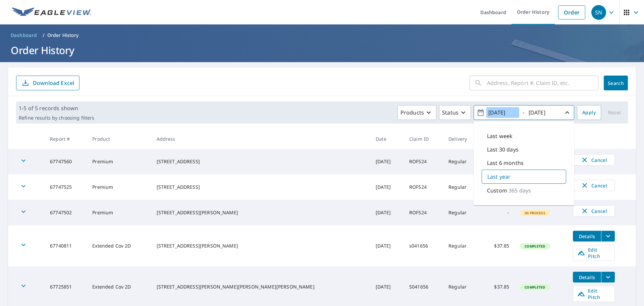  What do you see at coordinates (66, 213) in the screenshot?
I see `td: 67747502` at bounding box center [66, 213].